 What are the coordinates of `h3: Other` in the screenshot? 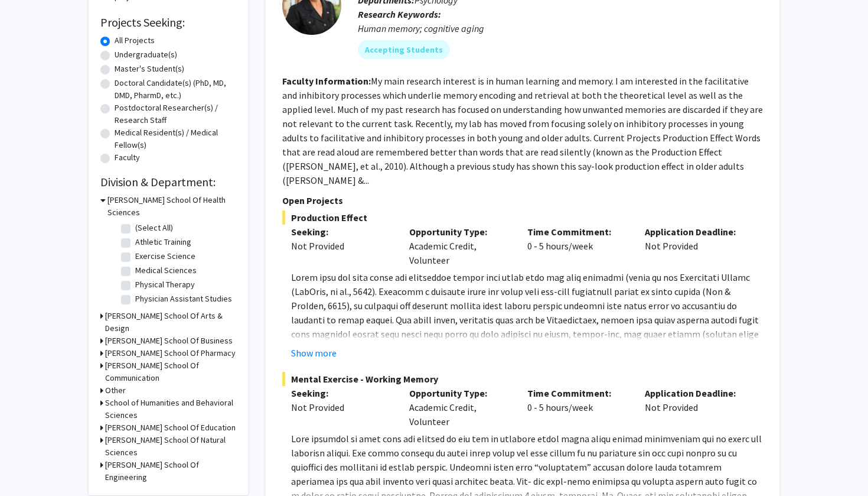 It's located at (115, 390).